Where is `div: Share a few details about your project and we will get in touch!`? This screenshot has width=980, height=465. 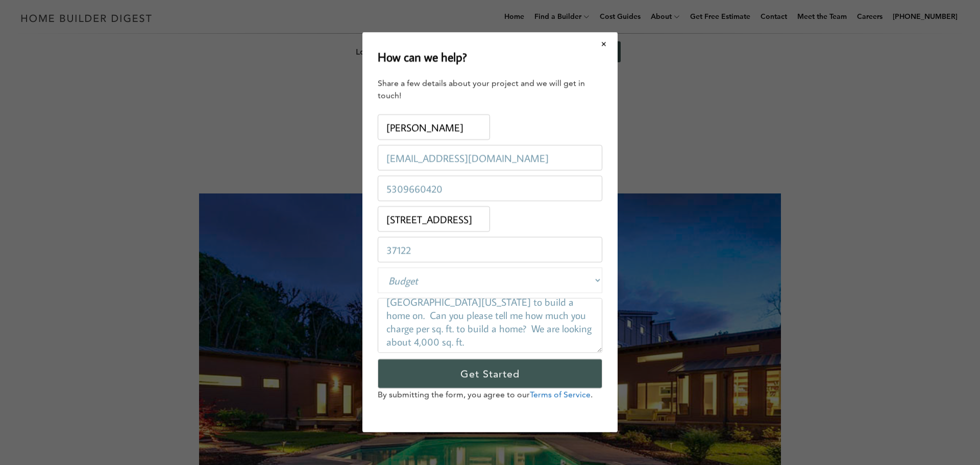
div: Share a few details about your project and we will get in touch! is located at coordinates (490, 90).